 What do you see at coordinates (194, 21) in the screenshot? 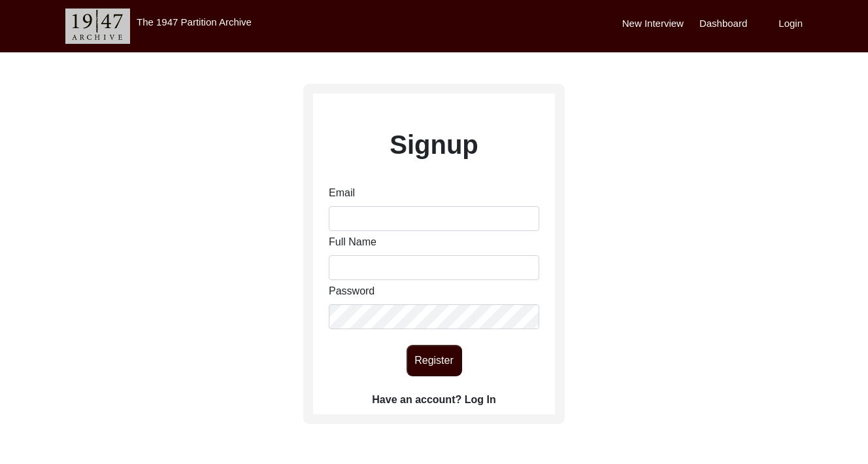
I see `label: The 1947 Partition Archive` at bounding box center [194, 21].